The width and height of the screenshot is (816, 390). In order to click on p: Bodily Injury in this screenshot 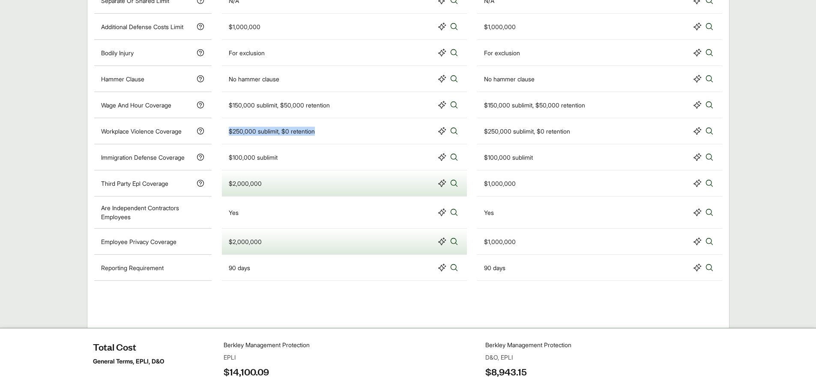, I will do `click(117, 53)`.